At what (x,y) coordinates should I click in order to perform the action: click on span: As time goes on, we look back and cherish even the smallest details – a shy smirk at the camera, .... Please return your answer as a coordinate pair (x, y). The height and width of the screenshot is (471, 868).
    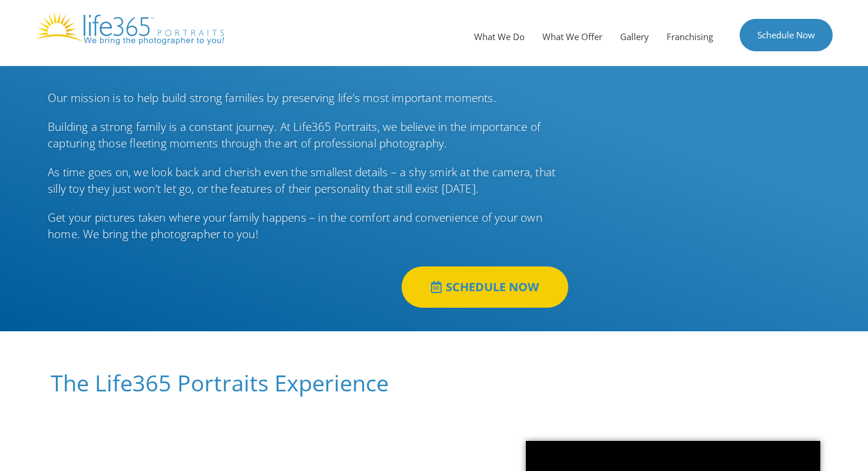
    Looking at the image, I should click on (301, 181).